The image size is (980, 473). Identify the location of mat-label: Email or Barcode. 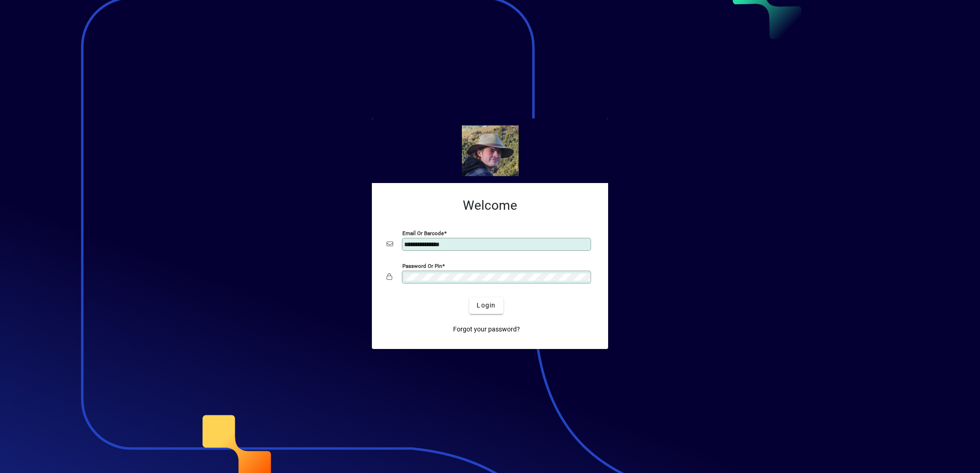
(423, 233).